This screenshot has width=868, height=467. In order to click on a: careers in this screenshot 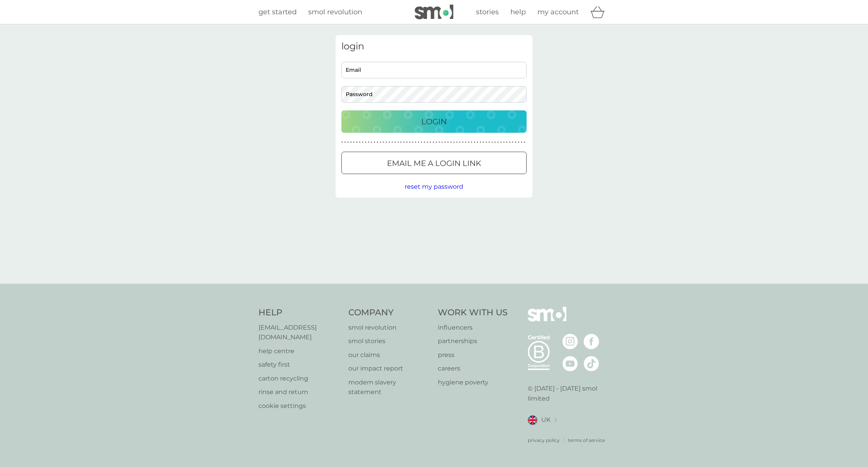, I will do `click(473, 369)`.